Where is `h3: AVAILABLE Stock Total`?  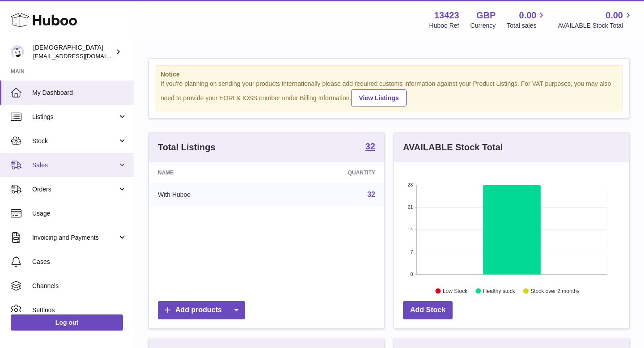 h3: AVAILABLE Stock Total is located at coordinates (452, 147).